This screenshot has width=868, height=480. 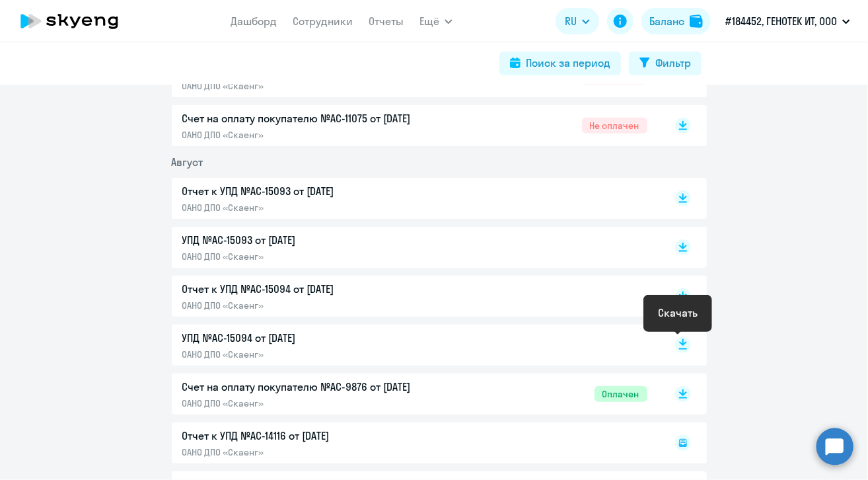 What do you see at coordinates (621, 394) in the screenshot?
I see `span: Оплачен` at bounding box center [621, 394].